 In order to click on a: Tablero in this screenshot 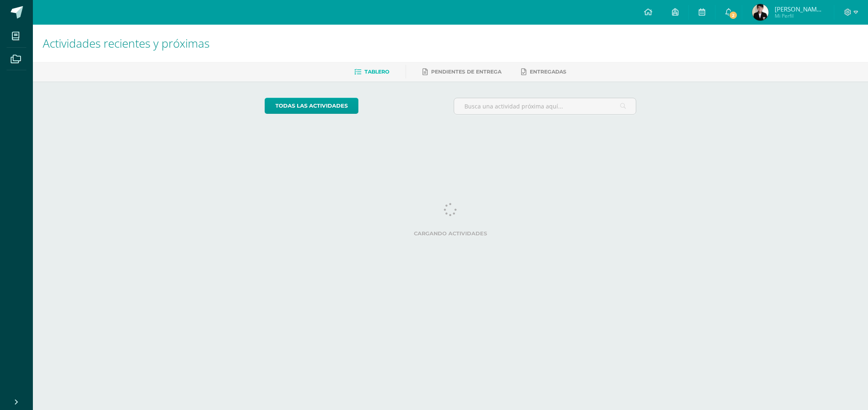, I will do `click(371, 72)`.